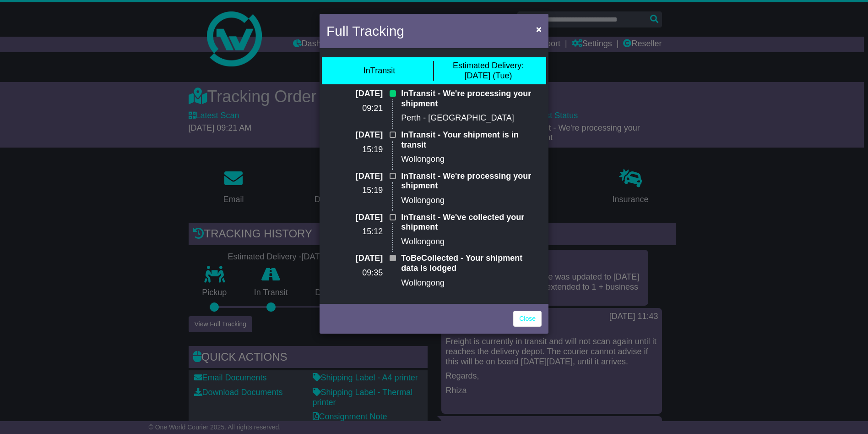 Image resolution: width=868 pixels, height=434 pixels. Describe the element at coordinates (528, 318) in the screenshot. I see `a: Close` at that location.